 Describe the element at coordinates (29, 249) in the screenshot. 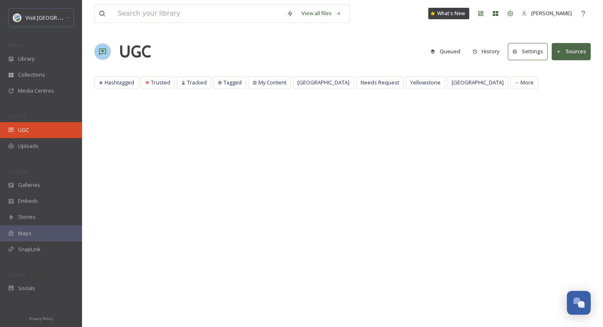

I see `span: SnapLink` at that location.